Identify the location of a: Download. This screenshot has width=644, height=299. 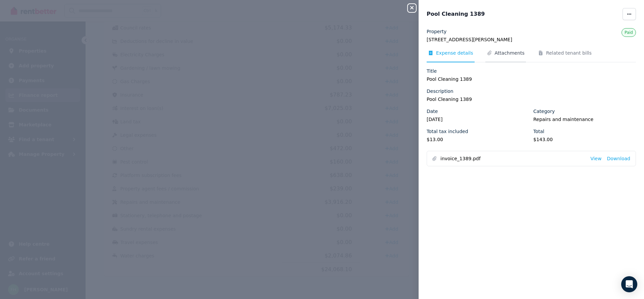
(618, 159).